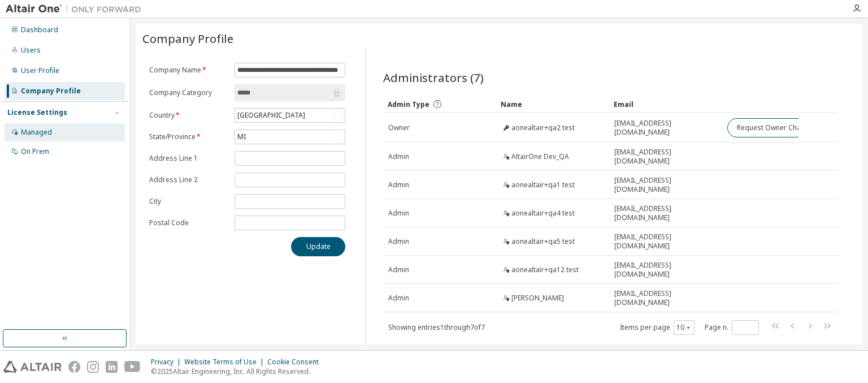 The height and width of the screenshot is (383, 868). I want to click on img: facebook.svg, so click(74, 367).